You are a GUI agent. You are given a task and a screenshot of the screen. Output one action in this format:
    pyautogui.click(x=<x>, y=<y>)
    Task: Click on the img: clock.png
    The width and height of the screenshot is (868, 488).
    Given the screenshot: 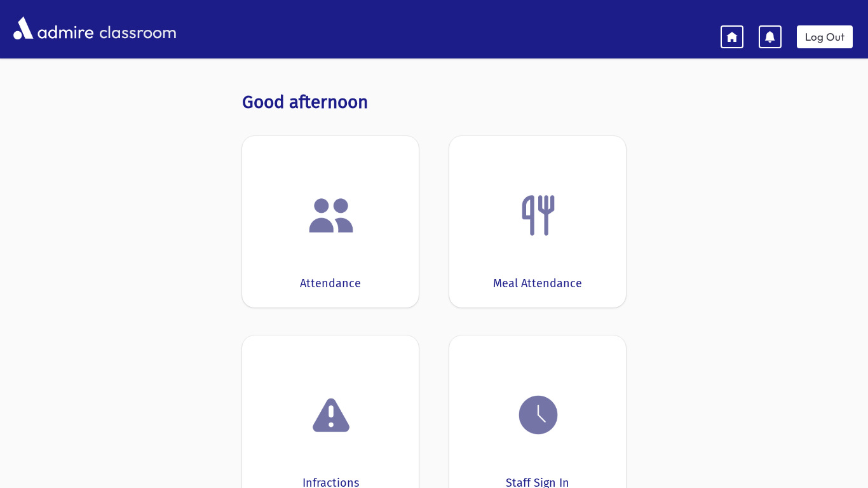 What is the action you would take?
    pyautogui.click(x=538, y=415)
    